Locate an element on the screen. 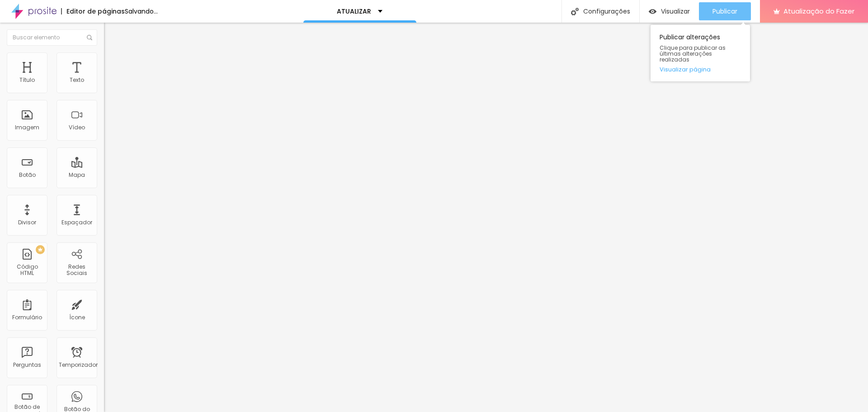  font: Título is located at coordinates (27, 79).